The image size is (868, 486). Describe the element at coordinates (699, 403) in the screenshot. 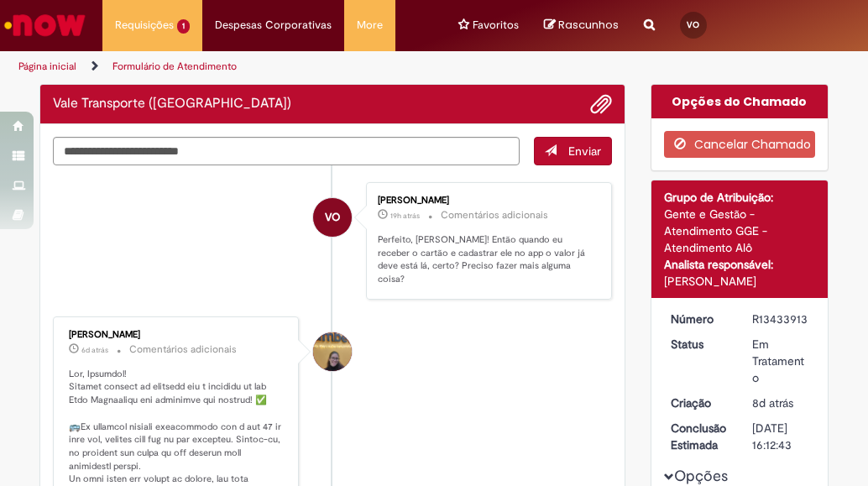

I see `dt: Criação` at that location.